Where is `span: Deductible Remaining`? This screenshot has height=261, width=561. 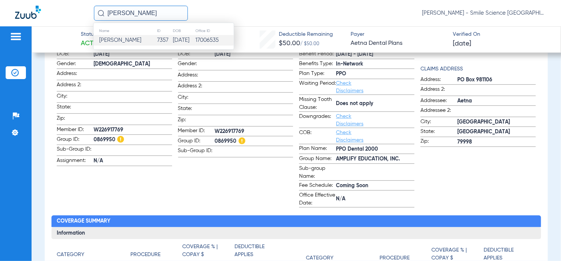 span: Deductible Remaining is located at coordinates (306, 34).